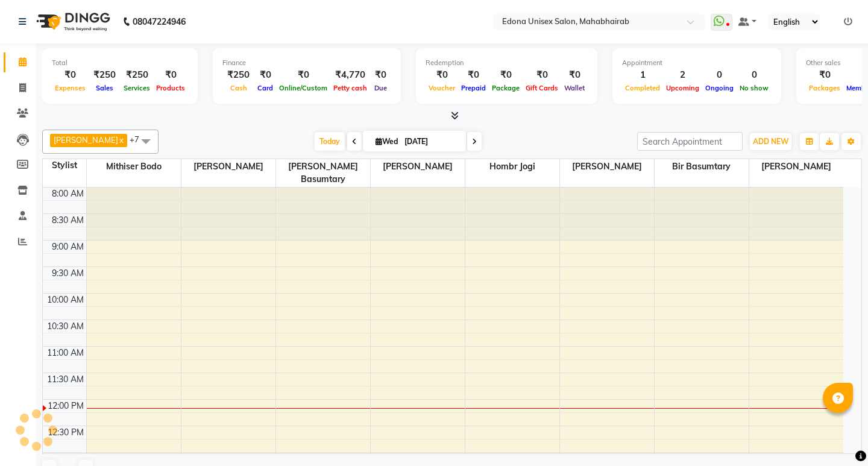 The height and width of the screenshot is (466, 868). I want to click on span: Gift Cards, so click(541, 88).